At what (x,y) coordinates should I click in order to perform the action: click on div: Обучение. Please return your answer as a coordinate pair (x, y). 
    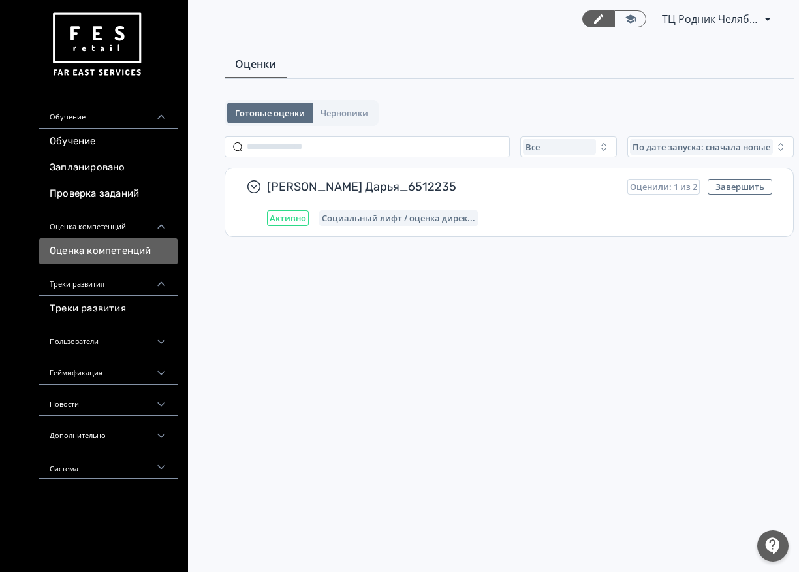
    Looking at the image, I should click on (108, 113).